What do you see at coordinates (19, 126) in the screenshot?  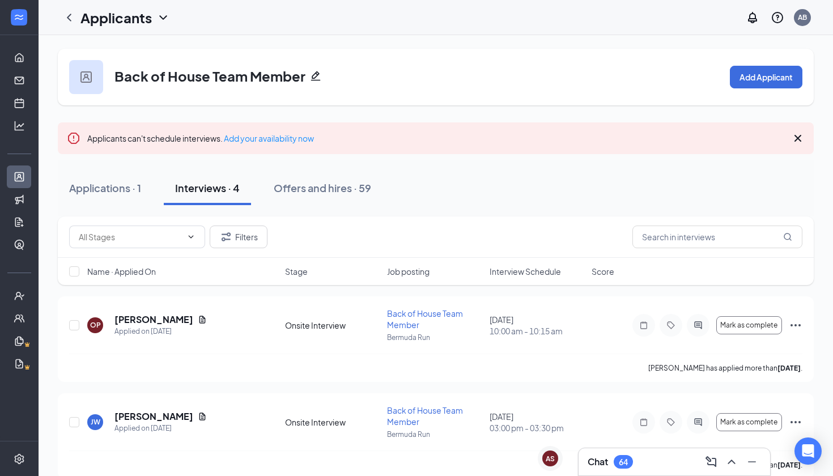 I see `svg: Analysis` at bounding box center [19, 126].